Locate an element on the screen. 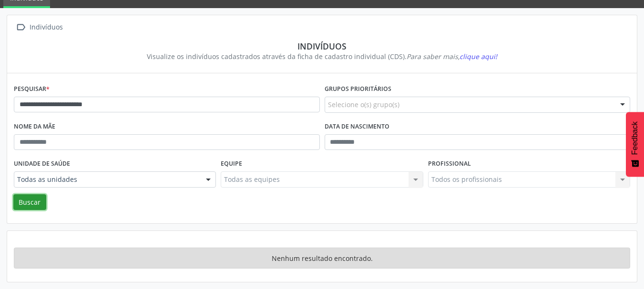 This screenshot has width=644, height=289. label: Pesquisar is located at coordinates (32, 89).